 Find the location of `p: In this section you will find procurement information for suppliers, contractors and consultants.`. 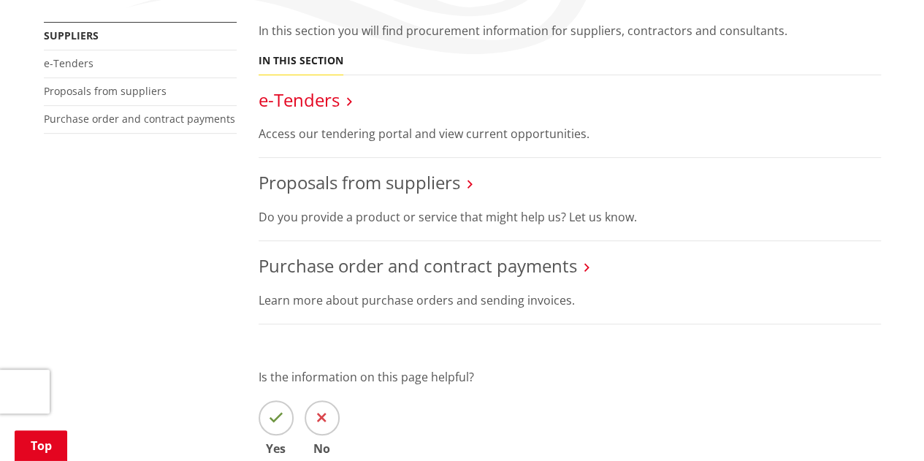

p: In this section you will find procurement information for suppliers, contractors and consultants. is located at coordinates (570, 31).